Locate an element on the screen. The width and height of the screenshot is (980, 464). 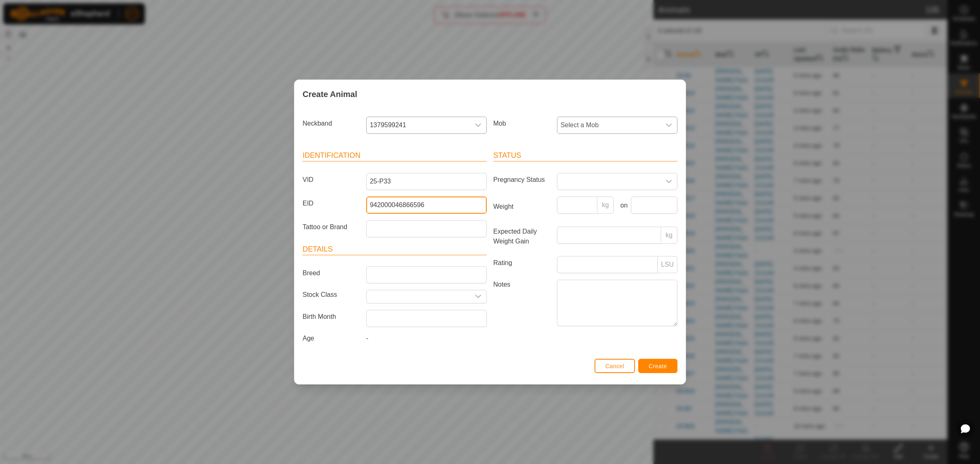
label: Age is located at coordinates (331, 339).